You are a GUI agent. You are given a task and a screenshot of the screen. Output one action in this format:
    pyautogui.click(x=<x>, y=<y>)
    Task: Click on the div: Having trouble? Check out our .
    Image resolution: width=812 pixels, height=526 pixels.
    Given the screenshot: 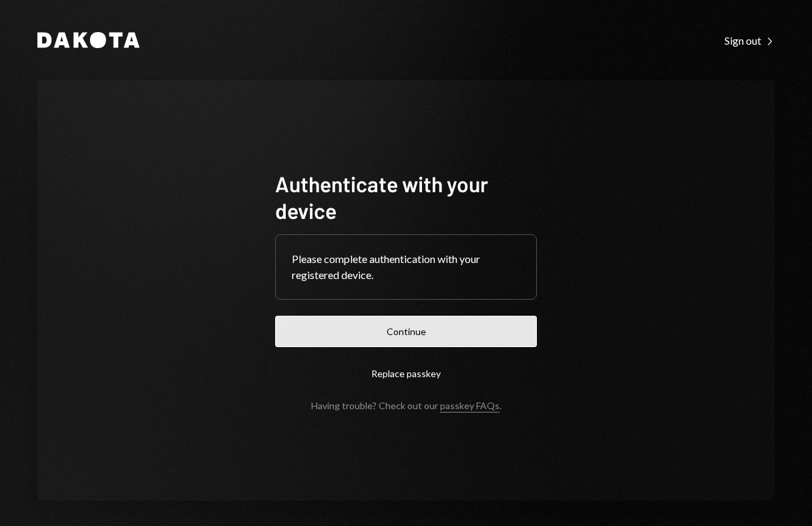 What is the action you would take?
    pyautogui.click(x=406, y=405)
    